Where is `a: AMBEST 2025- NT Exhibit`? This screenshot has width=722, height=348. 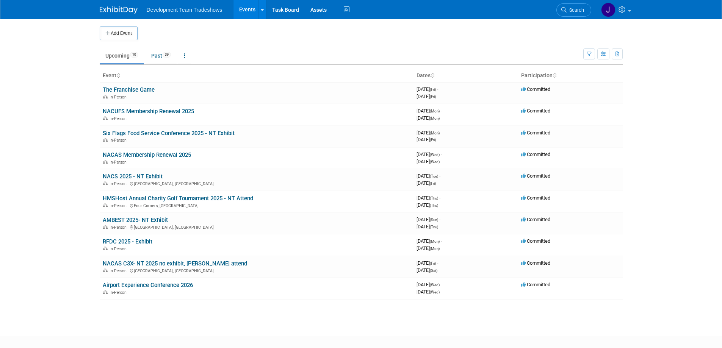 a: AMBEST 2025- NT Exhibit is located at coordinates (135, 220).